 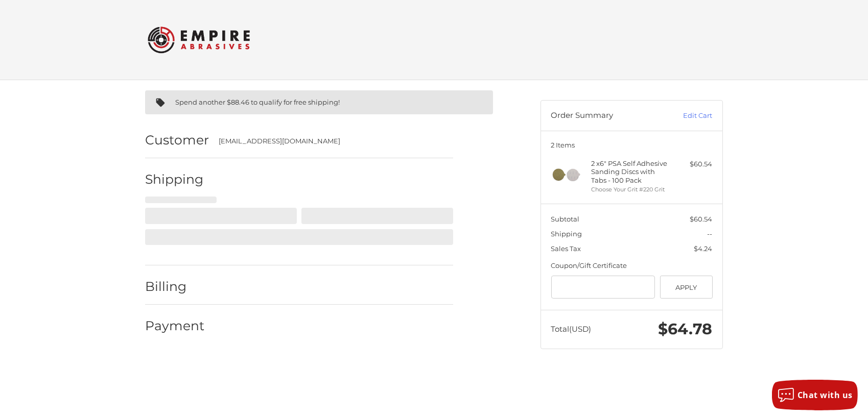 What do you see at coordinates (571, 329) in the screenshot?
I see `span: Total (USD)` at bounding box center [571, 329].